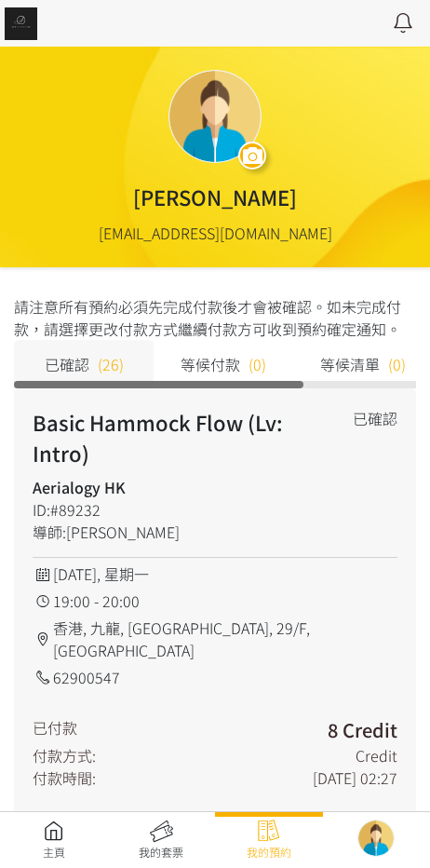 The height and width of the screenshot is (868, 430). What do you see at coordinates (376, 418) in the screenshot?
I see `div: 已確認` at bounding box center [376, 418].